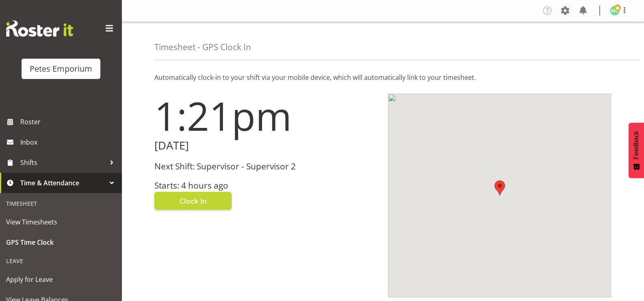 The height and width of the screenshot is (301, 644). I want to click on button: Feedback - Show survey, so click(636, 150).